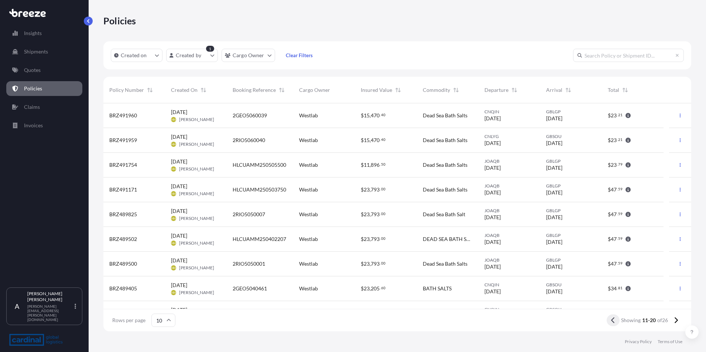 The width and height of the screenshot is (706, 352). Describe the element at coordinates (638, 342) in the screenshot. I see `a: Privacy Policy` at that location.